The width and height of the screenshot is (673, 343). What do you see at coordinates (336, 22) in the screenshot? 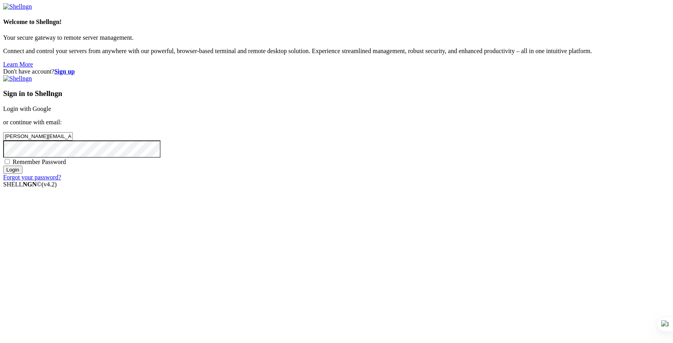
I see `h4: Welcome to Shellngn!` at bounding box center [336, 22].